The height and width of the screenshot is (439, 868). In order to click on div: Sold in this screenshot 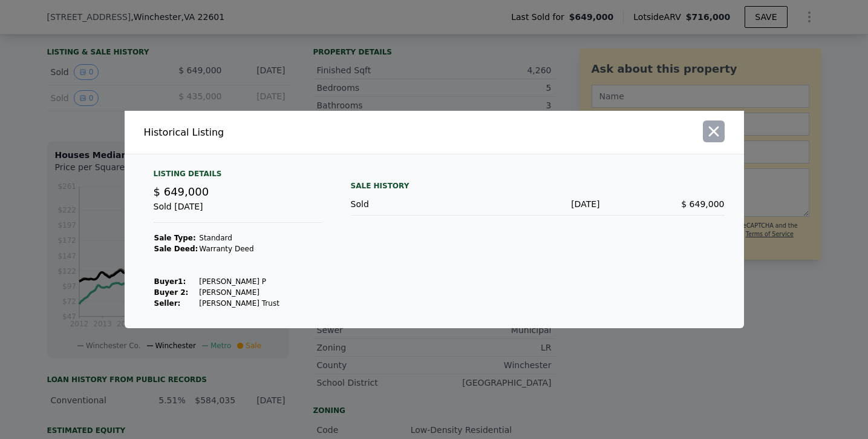, I will do `click(413, 204)`.